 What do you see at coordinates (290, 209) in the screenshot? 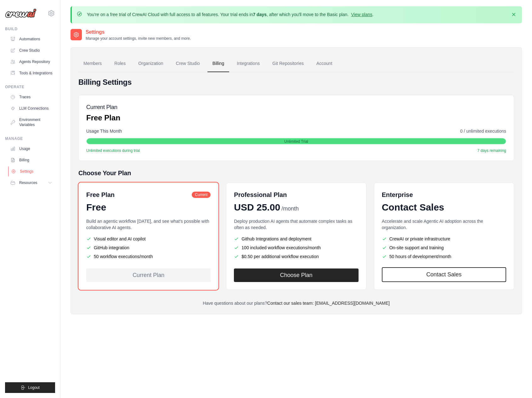
I see `span: /month` at bounding box center [290, 209].